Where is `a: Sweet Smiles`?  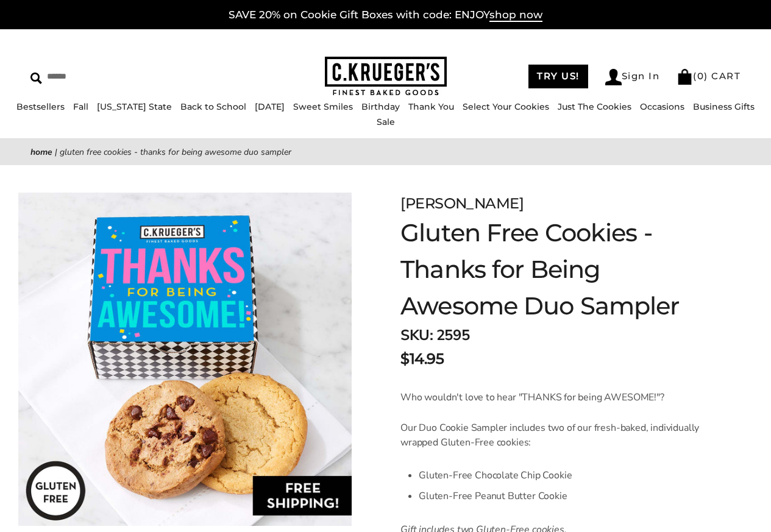 a: Sweet Smiles is located at coordinates (323, 107).